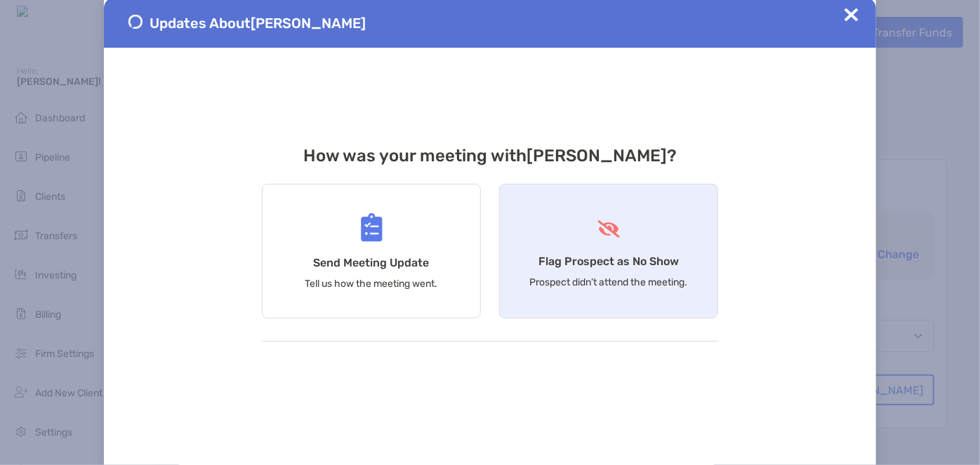 This screenshot has height=465, width=980. Describe the element at coordinates (851, 14) in the screenshot. I see `img: Close Updates Zoe` at that location.